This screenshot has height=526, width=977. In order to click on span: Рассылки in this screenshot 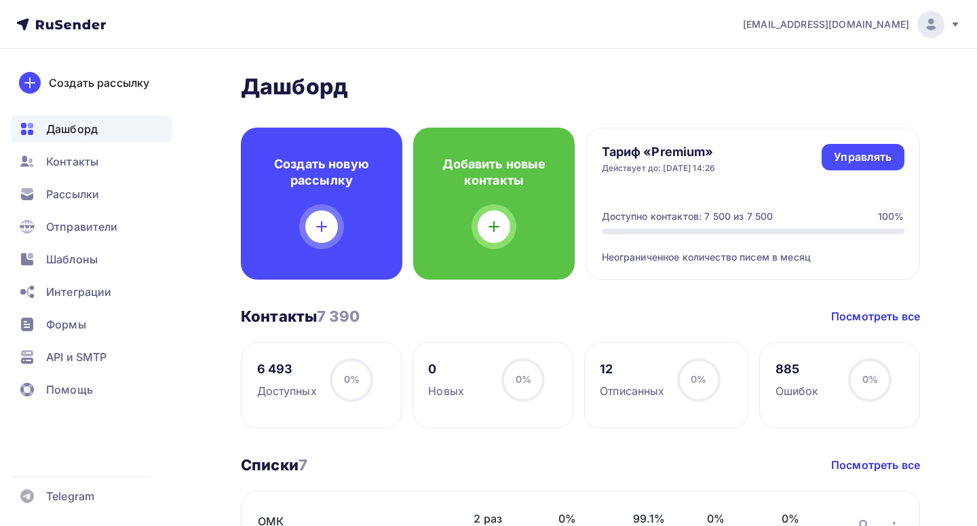, I will do `click(73, 194)`.